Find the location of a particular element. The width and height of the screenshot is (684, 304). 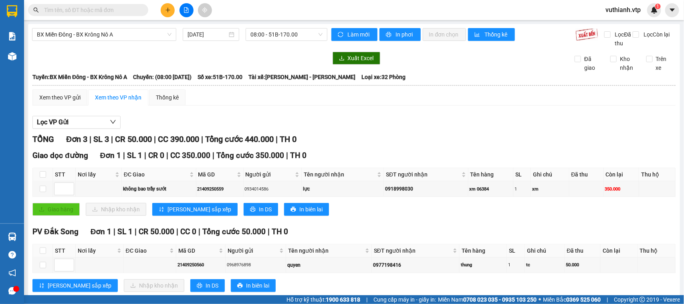

div: xm is located at coordinates (550, 189).